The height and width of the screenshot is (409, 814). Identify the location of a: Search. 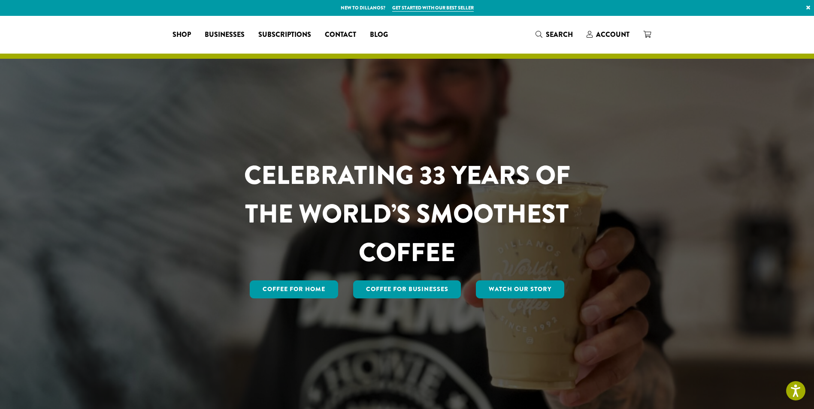
(554, 34).